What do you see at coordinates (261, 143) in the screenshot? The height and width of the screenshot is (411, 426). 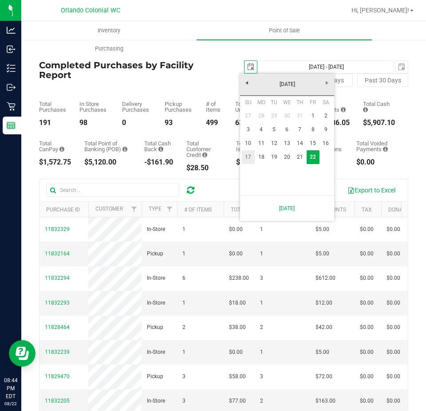 I see `a: 11` at bounding box center [261, 143].